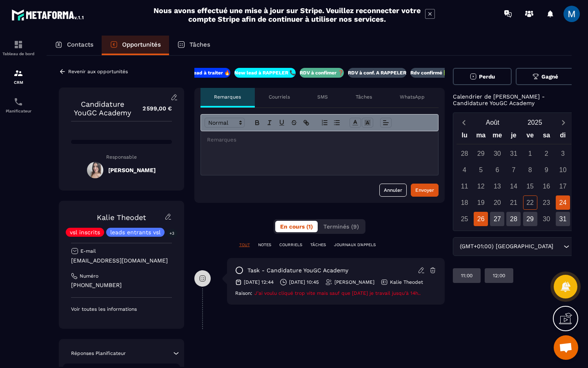  Describe the element at coordinates (464, 186) in the screenshot. I see `div: 11` at that location.